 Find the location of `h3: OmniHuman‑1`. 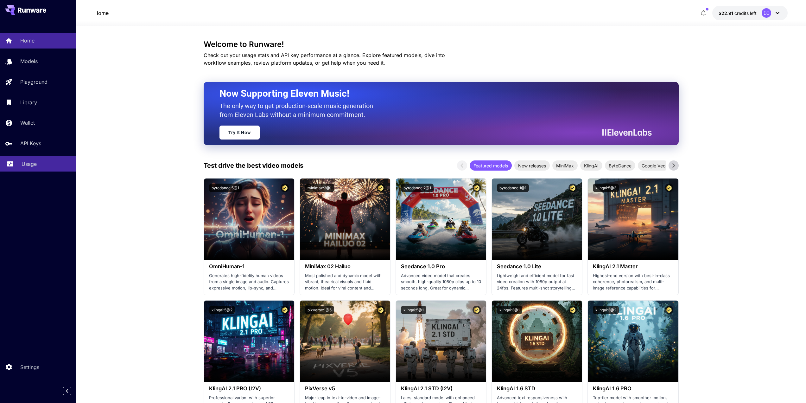

h3: OmniHuman‑1 is located at coordinates (249, 266).